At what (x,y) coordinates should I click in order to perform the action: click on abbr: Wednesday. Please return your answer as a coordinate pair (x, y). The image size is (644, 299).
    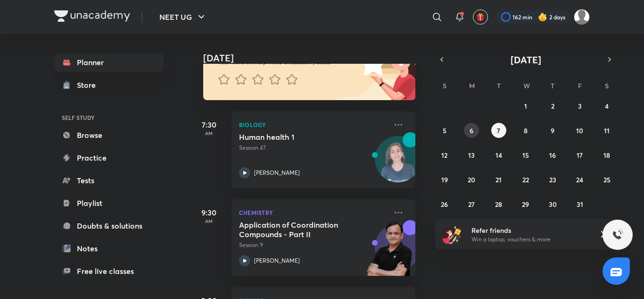
    Looking at the image, I should click on (527, 85).